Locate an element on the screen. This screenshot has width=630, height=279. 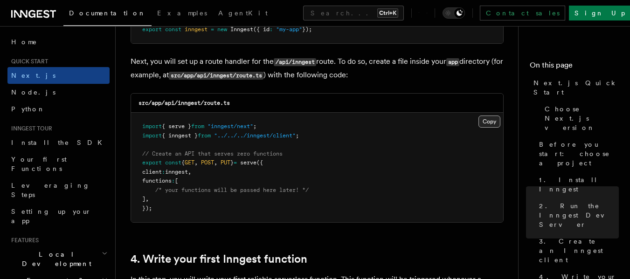
span: ({ id is located at coordinates (261, 29).